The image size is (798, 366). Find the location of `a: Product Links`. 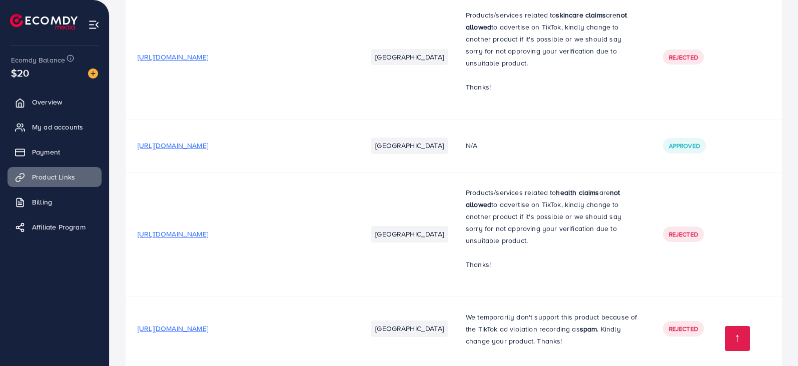

a: Product Links is located at coordinates (55, 177).